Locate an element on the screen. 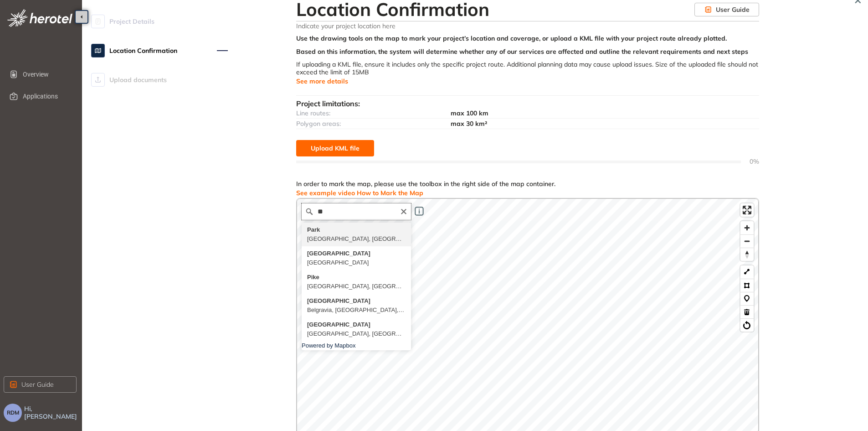 Image resolution: width=868 pixels, height=431 pixels. div: Project limitations: is located at coordinates (527, 104).